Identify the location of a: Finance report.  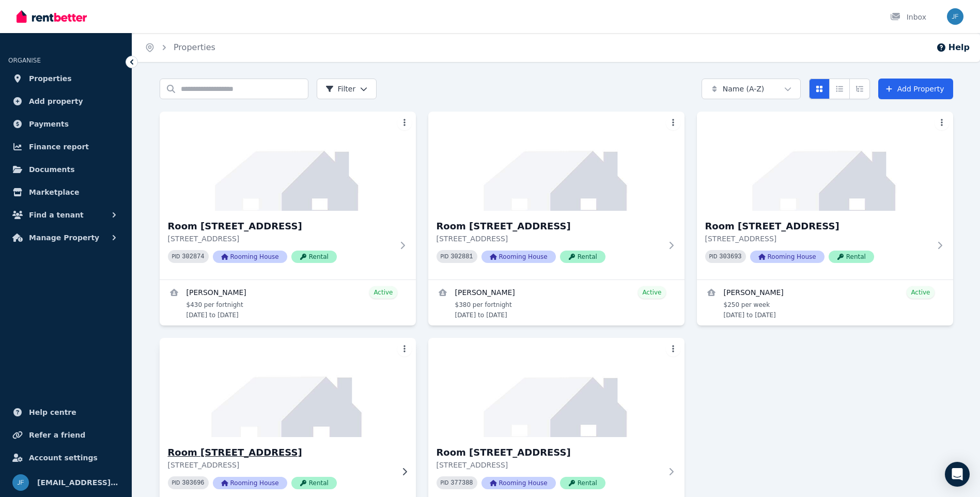
(66, 147).